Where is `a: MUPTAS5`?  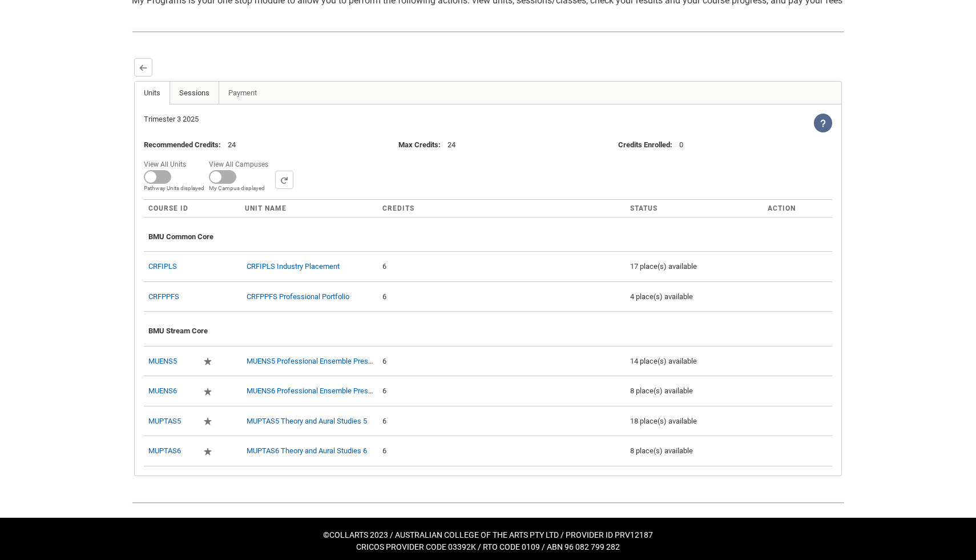 a: MUPTAS5 is located at coordinates (165, 421).